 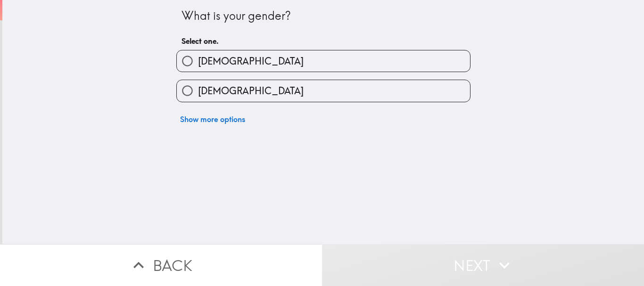 I want to click on button: Next, so click(x=483, y=265).